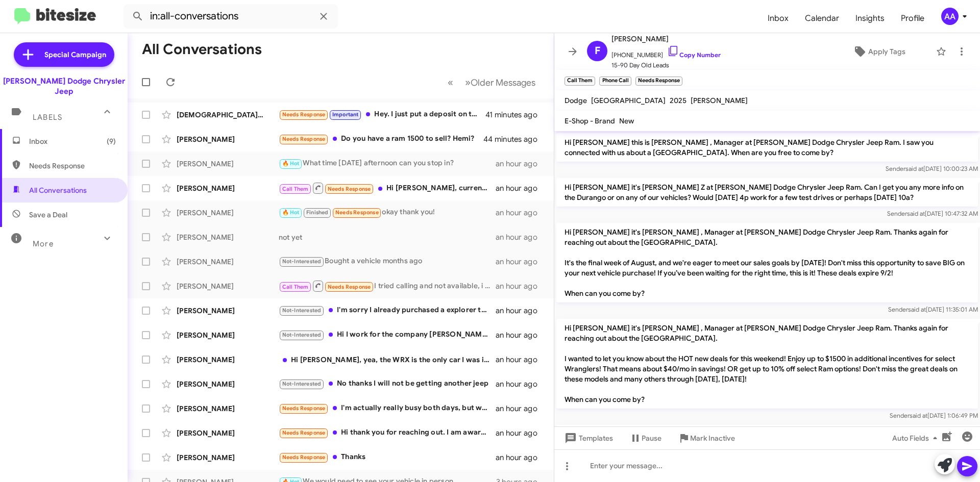  I want to click on span: All Conversations, so click(57, 190).